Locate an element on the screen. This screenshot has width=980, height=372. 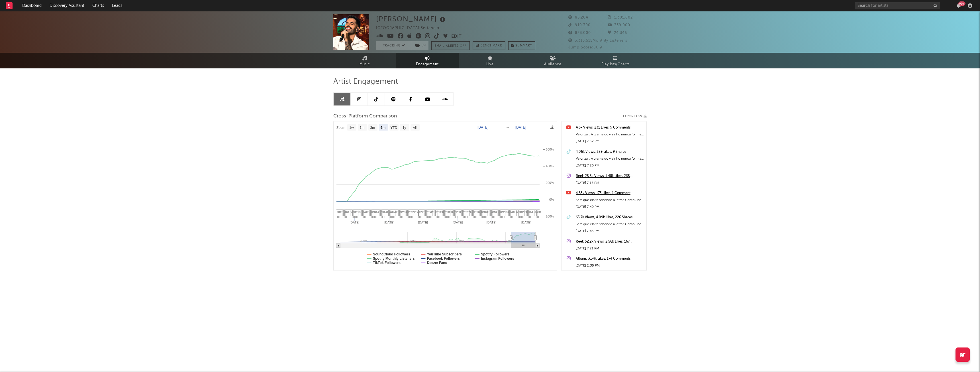
span: 3.315.515 Monthly Listeners is located at coordinates (598, 40).